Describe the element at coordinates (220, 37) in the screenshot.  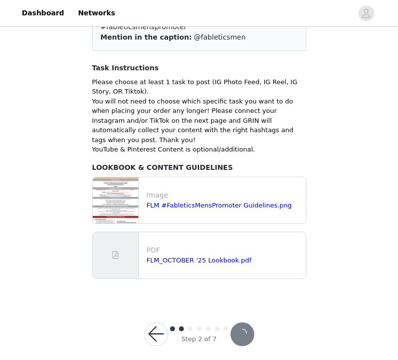
I see `span: @fableticsmen` at that location.